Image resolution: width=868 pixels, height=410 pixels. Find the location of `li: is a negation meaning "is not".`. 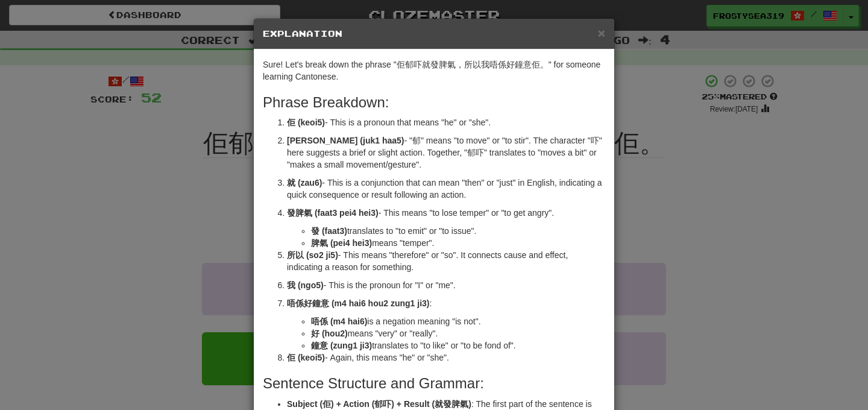

li: is a negation meaning "is not". is located at coordinates (458, 322).